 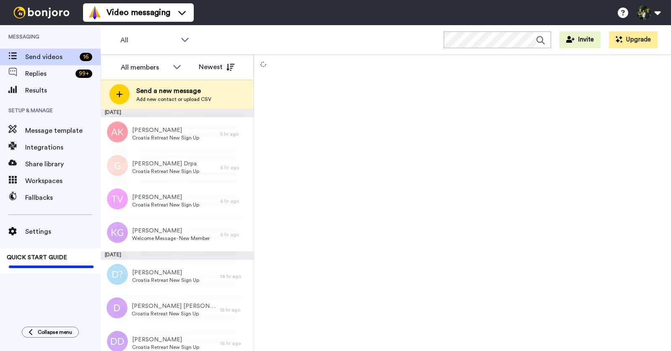 I want to click on span: All, so click(x=148, y=40).